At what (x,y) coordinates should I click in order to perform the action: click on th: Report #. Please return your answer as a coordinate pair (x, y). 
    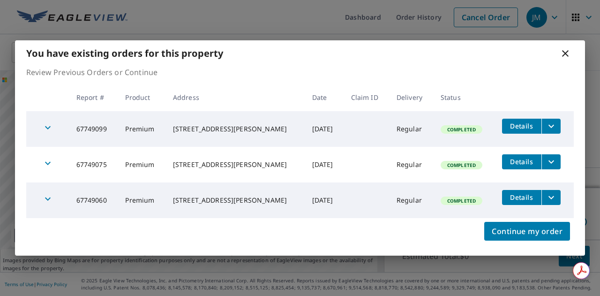
    Looking at the image, I should click on (93, 97).